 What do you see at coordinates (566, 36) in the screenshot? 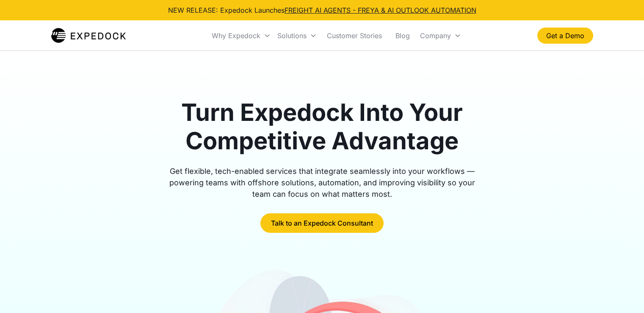
I see `a: Get a Demo` at bounding box center [566, 36].